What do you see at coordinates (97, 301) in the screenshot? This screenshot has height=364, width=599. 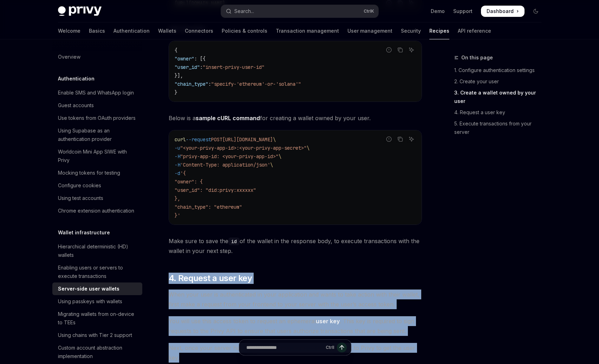 I see `a: Using passkeys with wallets` at bounding box center [97, 301].